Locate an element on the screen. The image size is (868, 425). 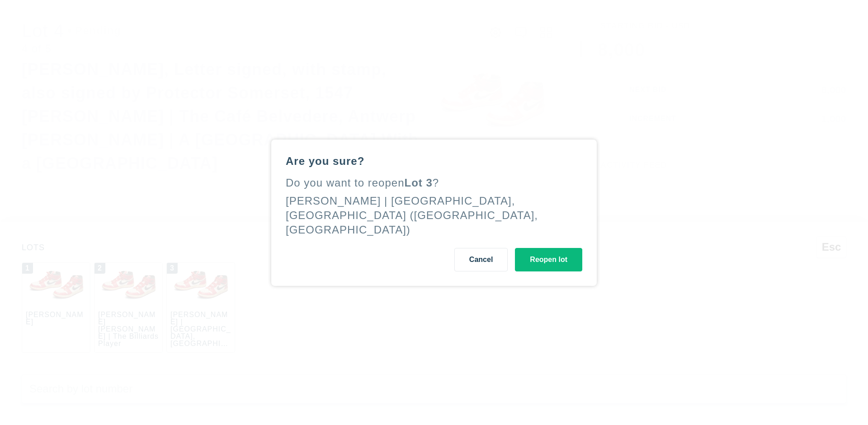
span: Lot 3 is located at coordinates (419, 183).